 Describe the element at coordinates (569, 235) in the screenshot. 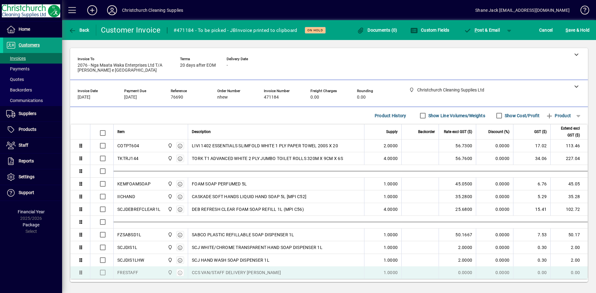

I see `td: 50.17` at that location.